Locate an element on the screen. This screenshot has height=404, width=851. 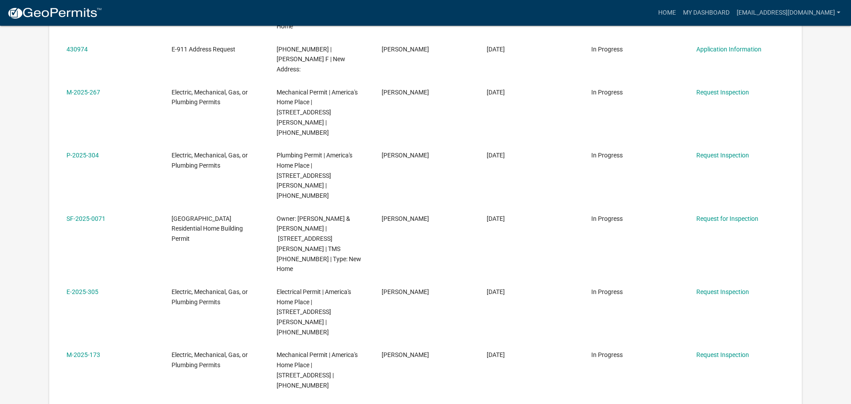
span: 008-00-00-014 | LINDSAY TONYA F | New Address: is located at coordinates (311, 59).